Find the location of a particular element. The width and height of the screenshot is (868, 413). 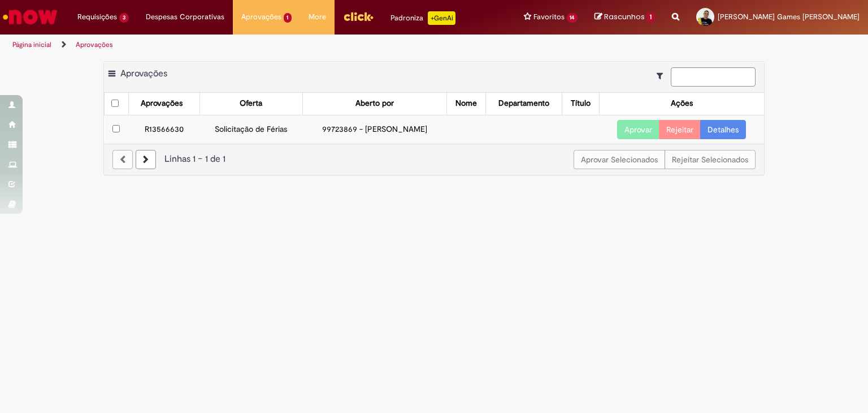

span: Requisições is located at coordinates (97, 17).